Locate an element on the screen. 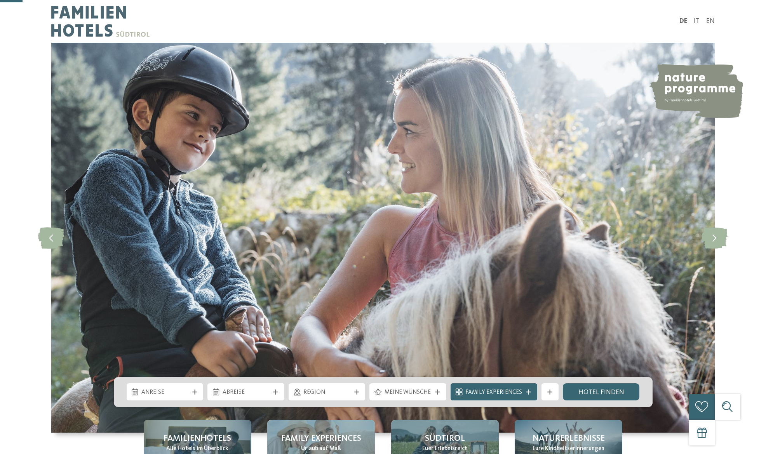 The image size is (766, 454). span: Alle Hotels im Überblick is located at coordinates (197, 449).